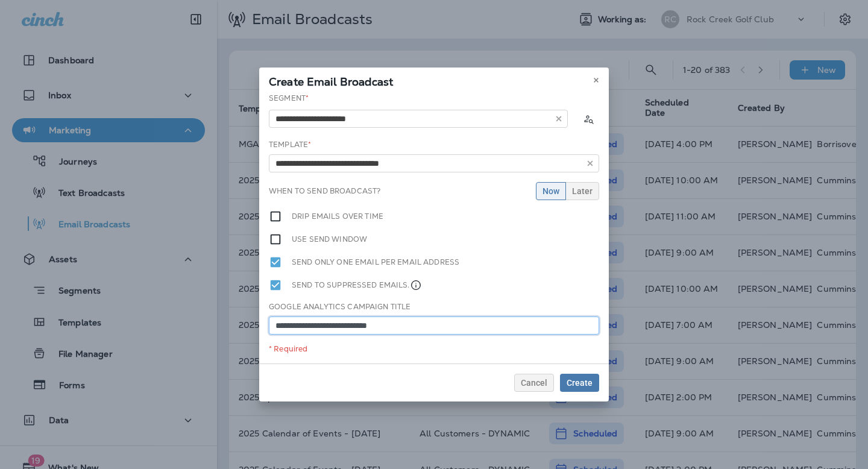 This screenshot has width=868, height=469. I want to click on label: Segment, so click(289, 99).